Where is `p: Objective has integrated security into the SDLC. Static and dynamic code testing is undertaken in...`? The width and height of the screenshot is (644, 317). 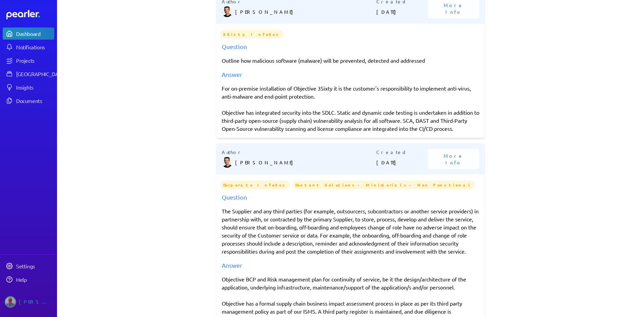
p: Objective has integrated security into the SDLC. Static and dynamic code testing is undertaken in... is located at coordinates (351, 121).